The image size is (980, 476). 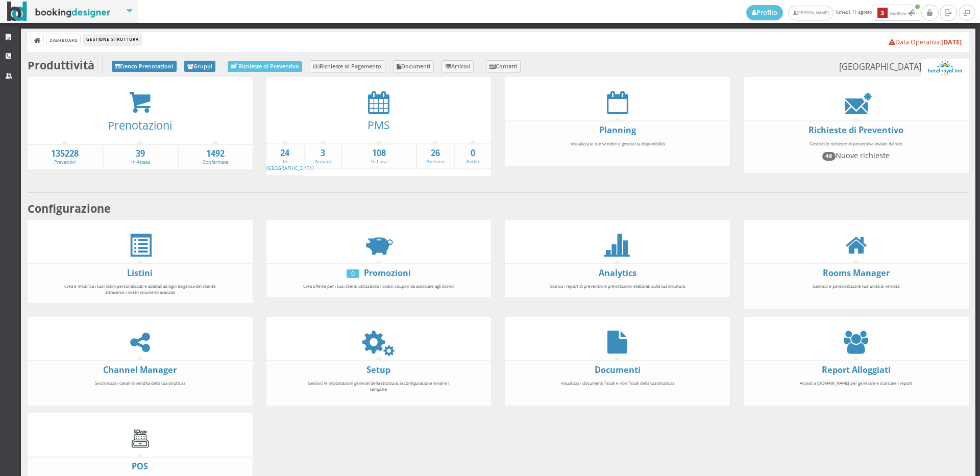 What do you see at coordinates (140, 389) in the screenshot?
I see `div: Sincronizza i canali di vendita della tua struttura` at bounding box center [140, 389].